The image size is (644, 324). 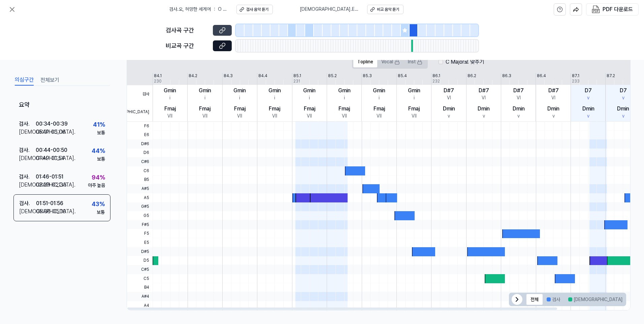 What do you see at coordinates (390, 62) in the screenshot?
I see `button: Vocal` at bounding box center [390, 62].